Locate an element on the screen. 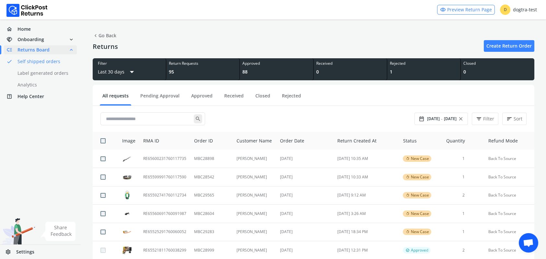 This screenshot has height=259, width=546. div: 88 is located at coordinates (277, 72).